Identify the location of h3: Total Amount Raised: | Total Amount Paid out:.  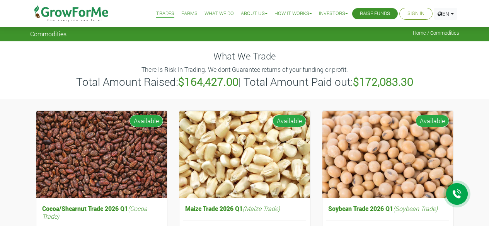
(245, 82).